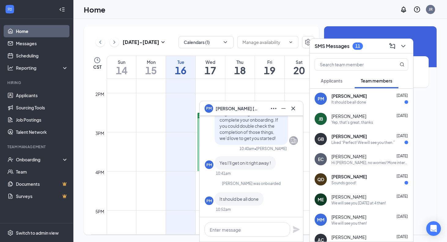 This screenshot has width=447, height=242. Describe the element at coordinates (332, 46) in the screenshot. I see `h3: SMS Messages` at that location.